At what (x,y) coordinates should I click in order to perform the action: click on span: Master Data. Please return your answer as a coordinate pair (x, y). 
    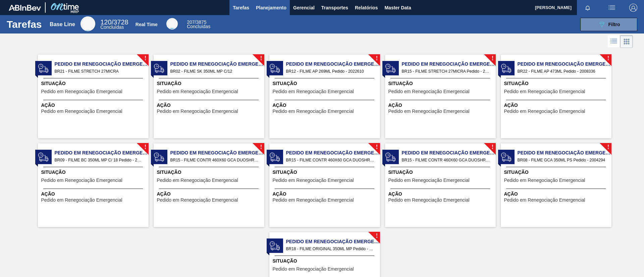
    Looking at the image, I should click on (397, 7).